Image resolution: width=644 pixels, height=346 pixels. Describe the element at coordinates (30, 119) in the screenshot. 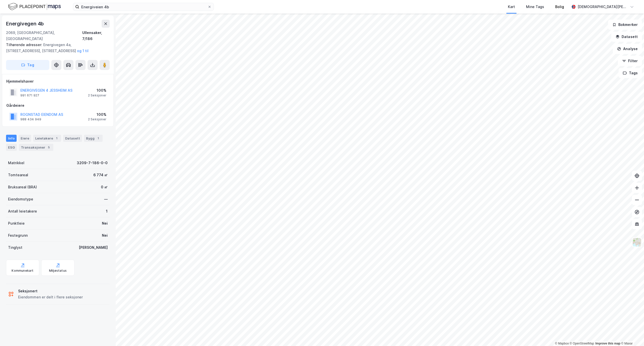

I see `div: 988 434 949` at that location.